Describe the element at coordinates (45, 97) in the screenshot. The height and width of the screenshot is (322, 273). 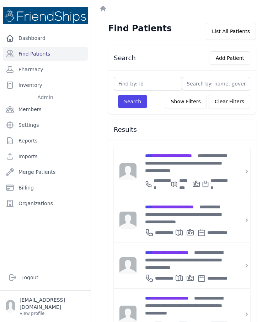
I see `span: Admin` at that location.